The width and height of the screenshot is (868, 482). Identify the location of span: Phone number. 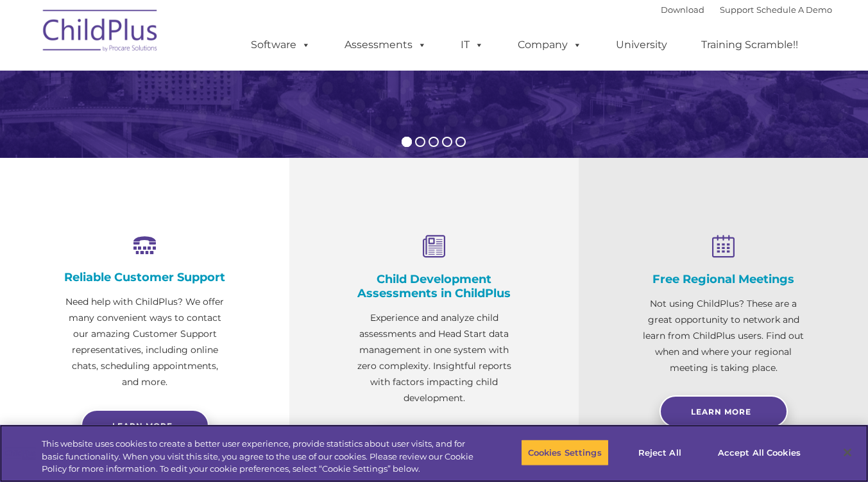
(205, 142).